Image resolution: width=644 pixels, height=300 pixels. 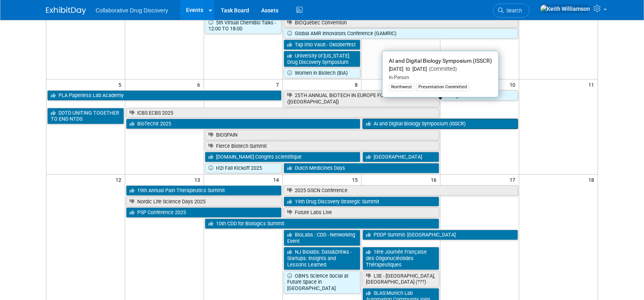 I want to click on a: AI and Digital Biology Symposium (ISSCR), so click(x=440, y=123).